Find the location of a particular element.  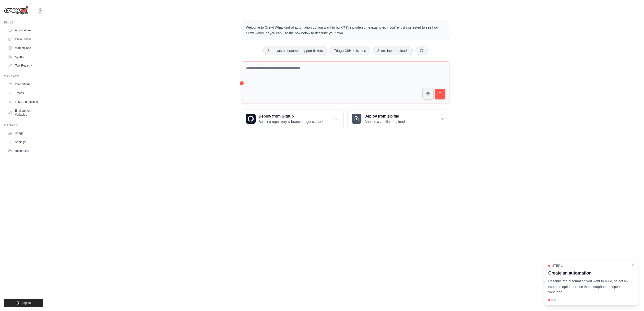

img: Logo is located at coordinates (16, 10).